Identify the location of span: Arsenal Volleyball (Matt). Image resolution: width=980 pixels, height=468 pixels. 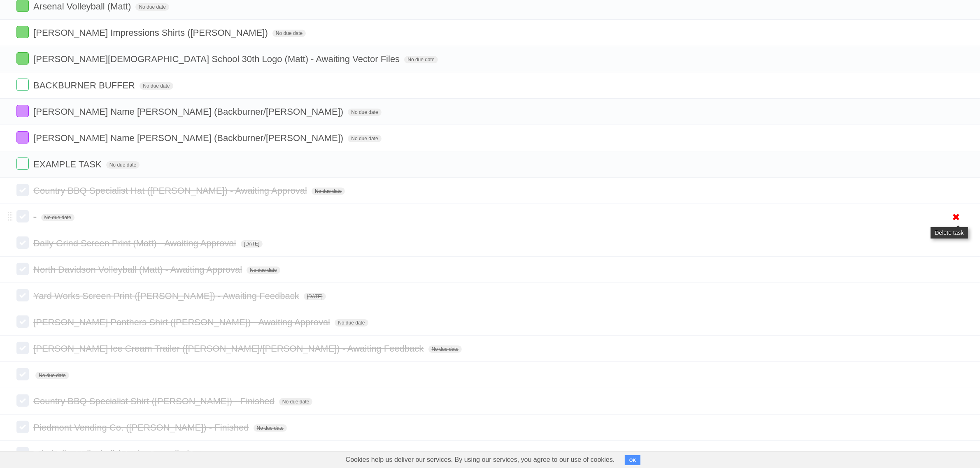
(83, 6).